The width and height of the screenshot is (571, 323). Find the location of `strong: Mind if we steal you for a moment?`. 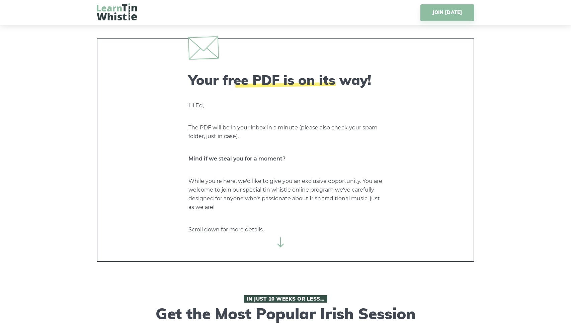

strong: Mind if we steal you for a moment? is located at coordinates (237, 159).